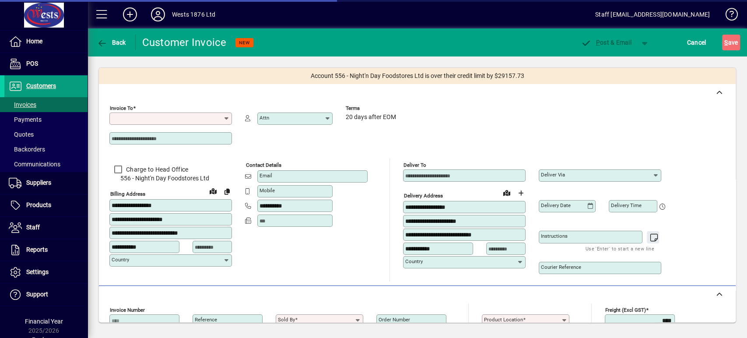  I want to click on span: S, so click(726, 42).